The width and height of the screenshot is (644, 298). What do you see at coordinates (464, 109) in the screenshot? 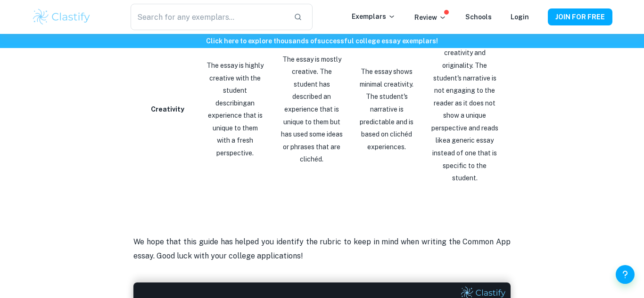
I see `p: The essay lacks creativity and originality. The student's narrative is not engaging to the reader...` at bounding box center [464, 109].